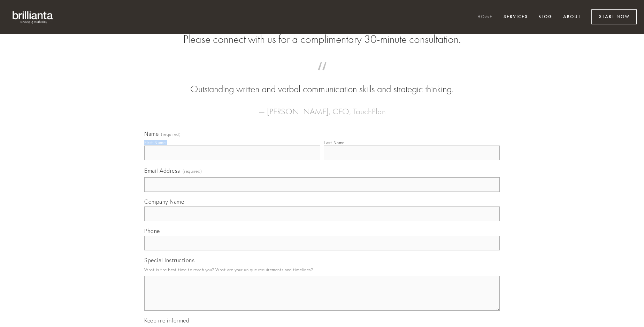 Image resolution: width=644 pixels, height=327 pixels. Describe the element at coordinates (166, 320) in the screenshot. I see `span: Keep me informed` at that location.